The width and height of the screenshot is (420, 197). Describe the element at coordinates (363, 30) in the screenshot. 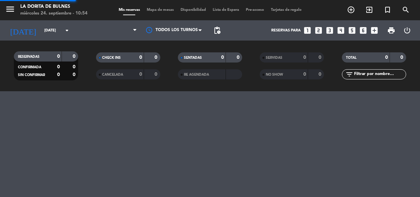

I see `i: looks_6` at that location.